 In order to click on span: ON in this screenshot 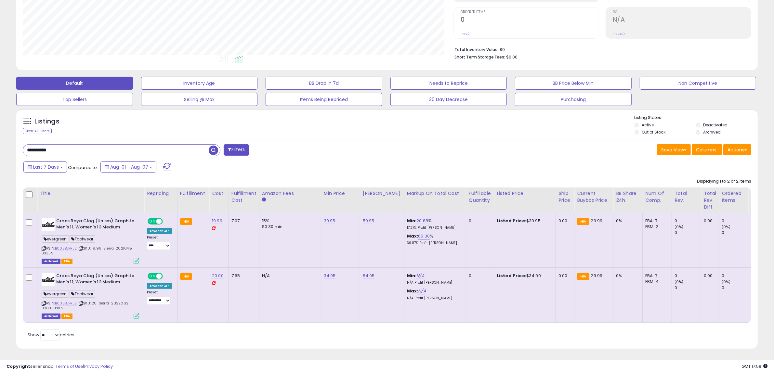, I will do `click(152, 221)`.